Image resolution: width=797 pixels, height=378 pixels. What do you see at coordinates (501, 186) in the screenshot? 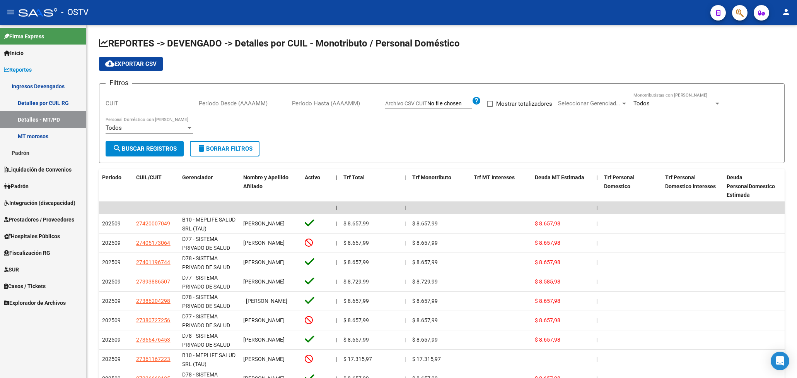
I see `datatable-header-cell: Trf MT Intereses` at bounding box center [501, 186].